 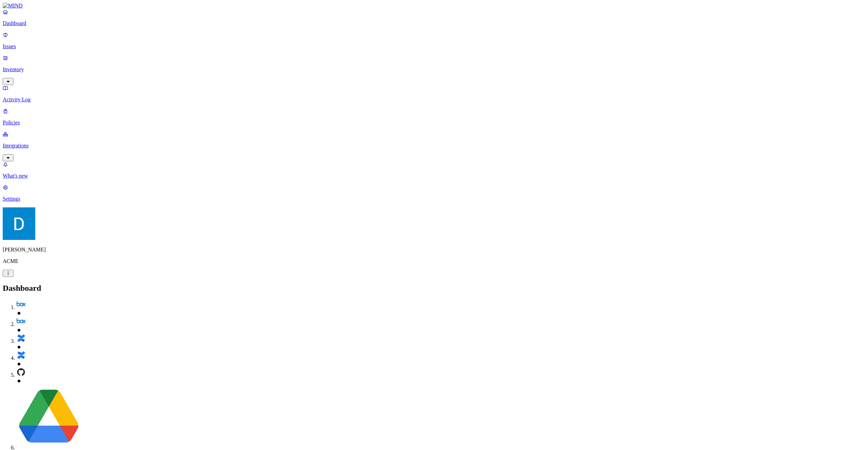 I want to click on a: Issues, so click(x=434, y=40).